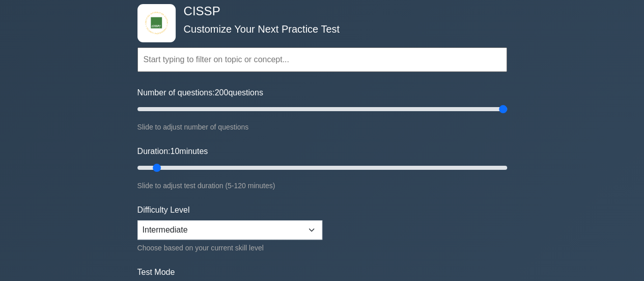 This screenshot has height=281, width=644. I want to click on div: Choose based on your current skill level, so click(230, 248).